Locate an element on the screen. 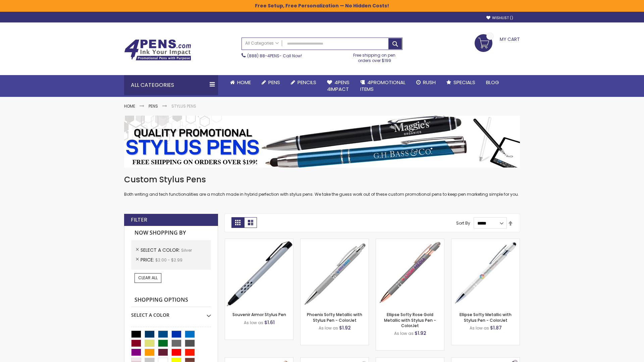  div: All Categories is located at coordinates (171, 85).